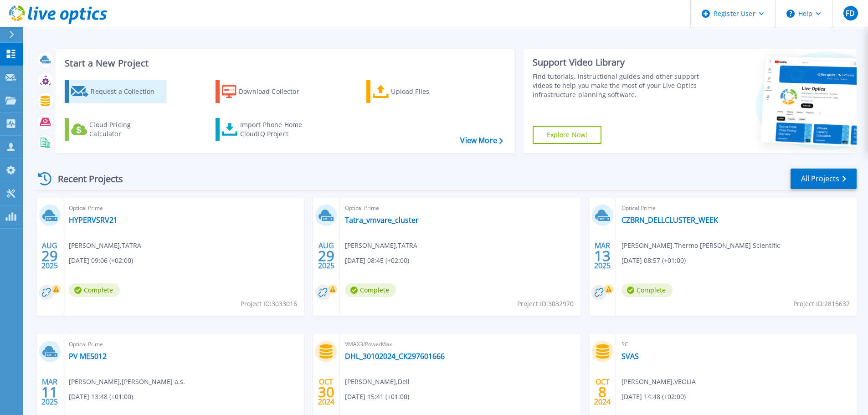  I want to click on a: View More, so click(481, 140).